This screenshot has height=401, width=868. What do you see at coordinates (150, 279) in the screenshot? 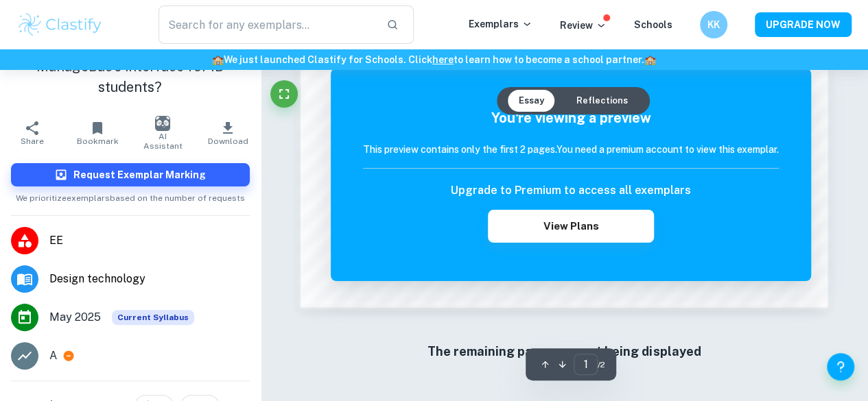
I see `span: Design technology` at bounding box center [150, 279].